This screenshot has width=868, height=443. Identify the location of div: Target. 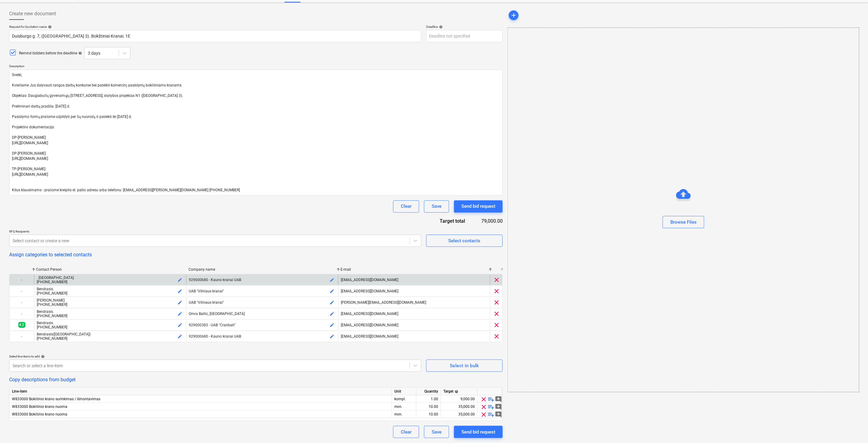
(459, 391).